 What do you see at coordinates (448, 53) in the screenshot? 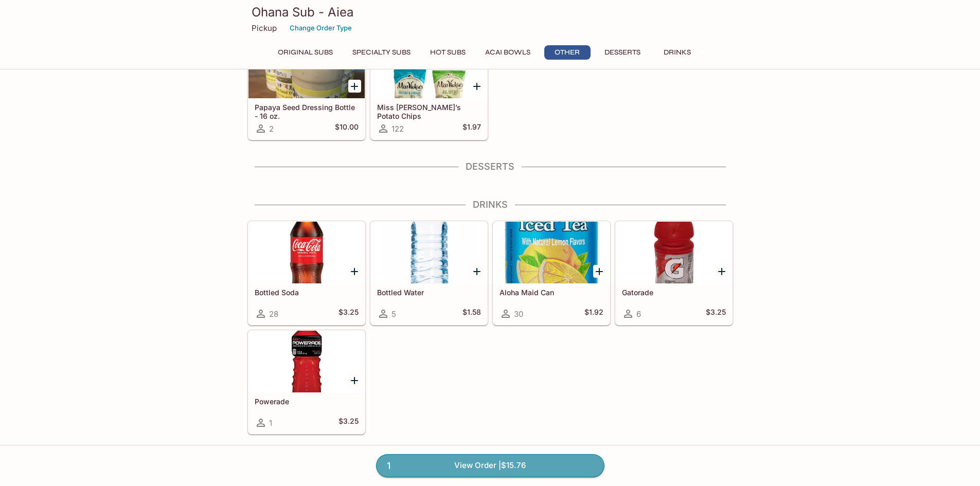
I see `button: Hot Subs` at bounding box center [448, 53].